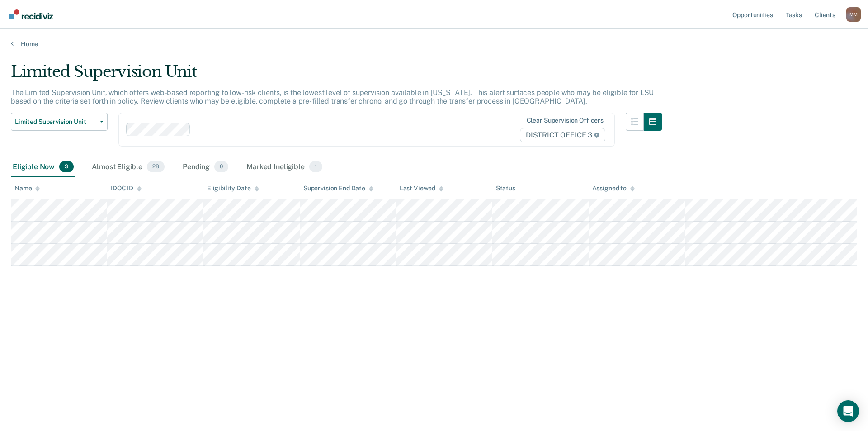  What do you see at coordinates (27, 188) in the screenshot?
I see `div: Name` at bounding box center [27, 188].